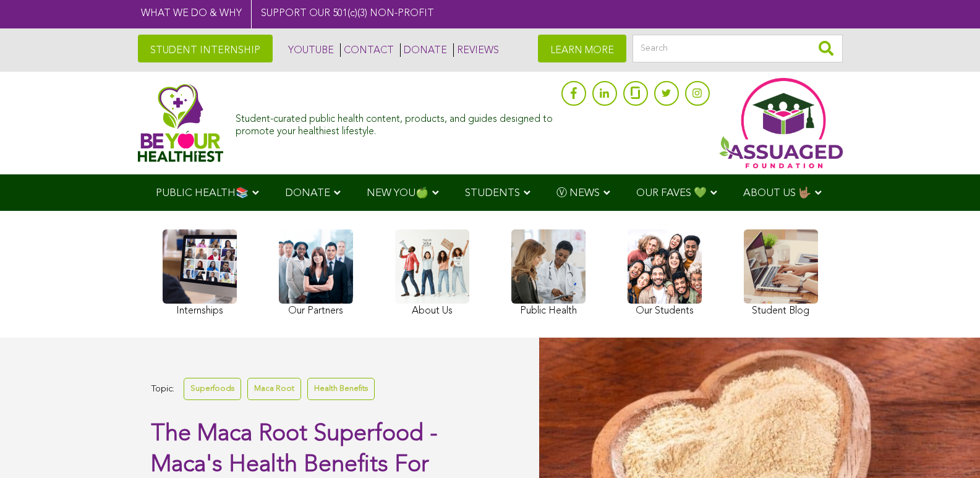 The image size is (980, 478). What do you see at coordinates (341, 389) in the screenshot?
I see `a: Health Benefits` at bounding box center [341, 389].